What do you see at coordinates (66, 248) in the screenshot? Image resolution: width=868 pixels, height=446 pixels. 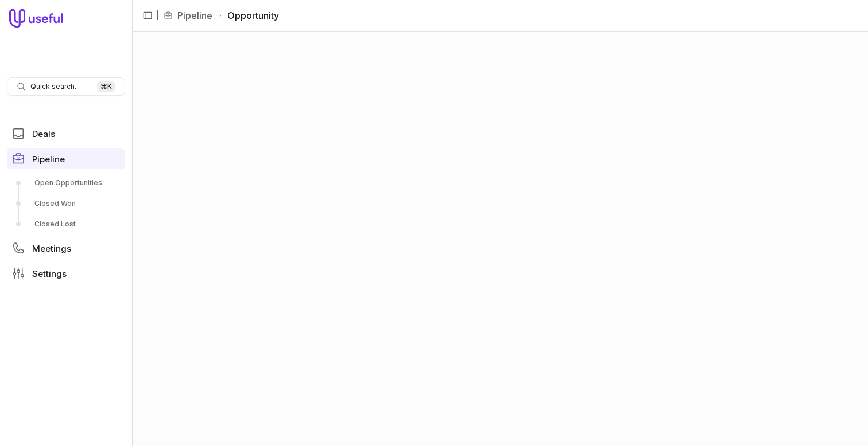 I see `a: Meetings` at bounding box center [66, 248].